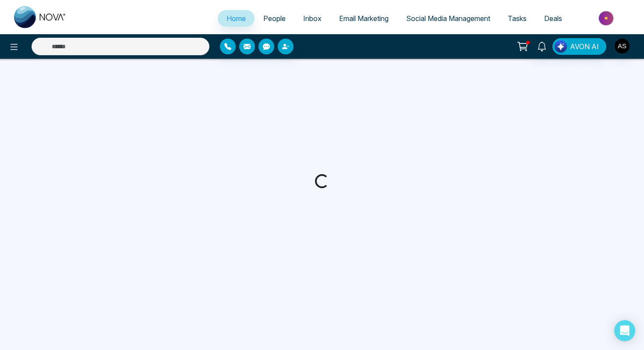 The image size is (644, 350). Describe the element at coordinates (517, 18) in the screenshot. I see `span: Tasks` at that location.